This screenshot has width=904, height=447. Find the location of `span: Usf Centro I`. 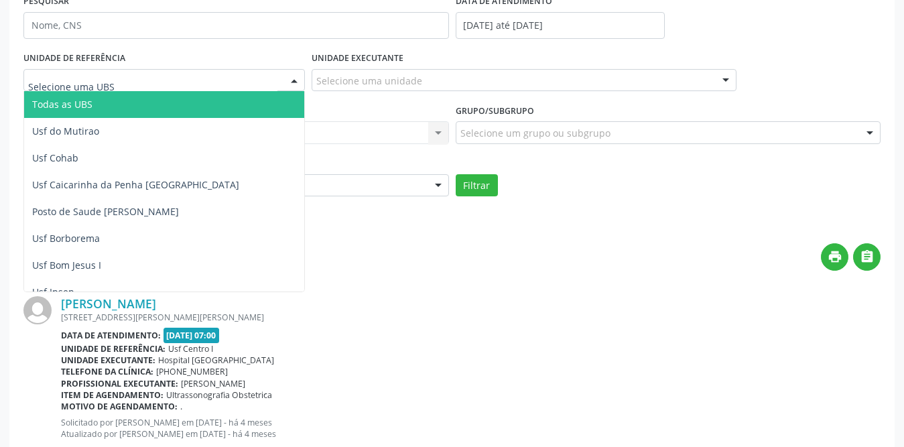

span: Usf Centro I is located at coordinates (190, 348).